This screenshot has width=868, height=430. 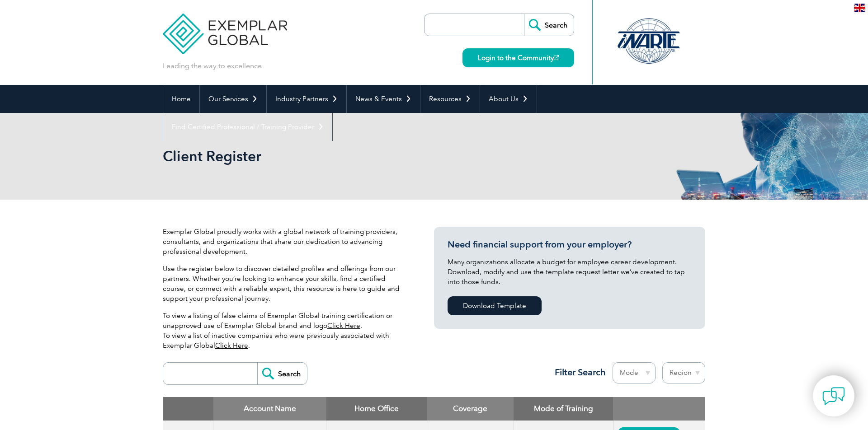 What do you see at coordinates (570, 245) in the screenshot?
I see `h3: Need financial support from your employer?` at bounding box center [570, 245].